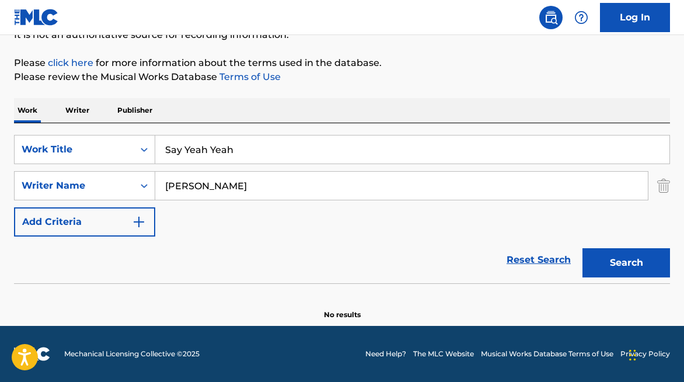 The width and height of the screenshot is (684, 382). Describe the element at coordinates (547, 354) in the screenshot. I see `a: Musical Works Database Terms of Use` at that location.